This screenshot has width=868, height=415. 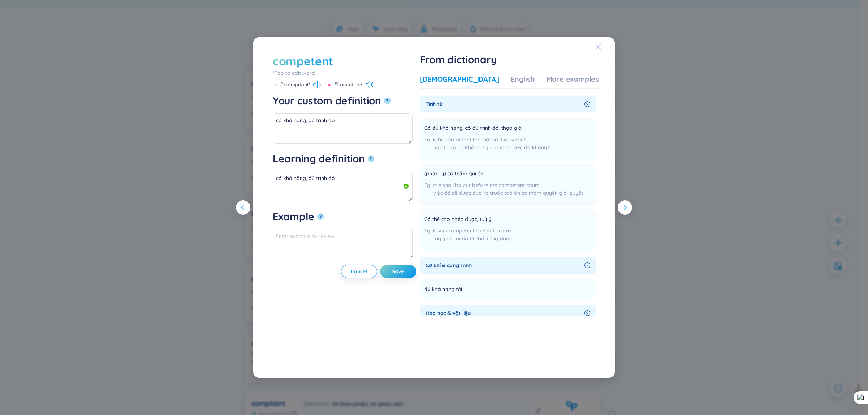 I want to click on div: *Tap to edit word, so click(x=342, y=73).